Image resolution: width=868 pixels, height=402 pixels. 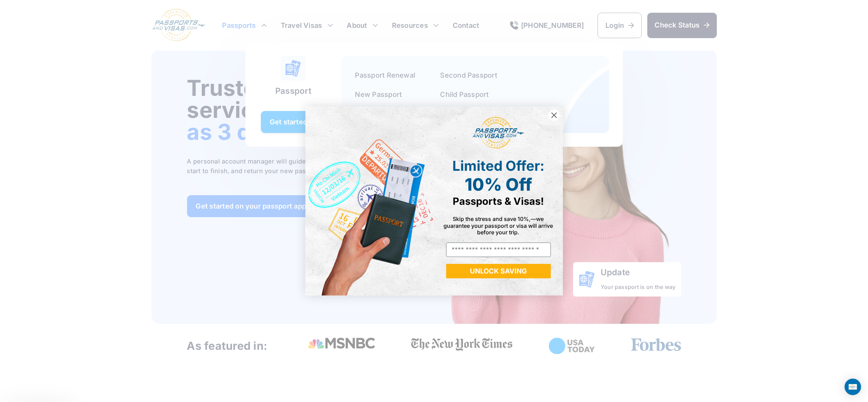 I want to click on span: Skip the stress and save 10%,—we guarantee your passport or visa will arrive before your trip., so click(x=498, y=226).